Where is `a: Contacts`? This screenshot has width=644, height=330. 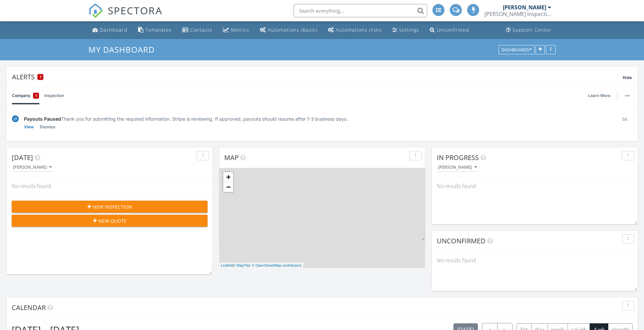 a: Contacts is located at coordinates (197, 30).